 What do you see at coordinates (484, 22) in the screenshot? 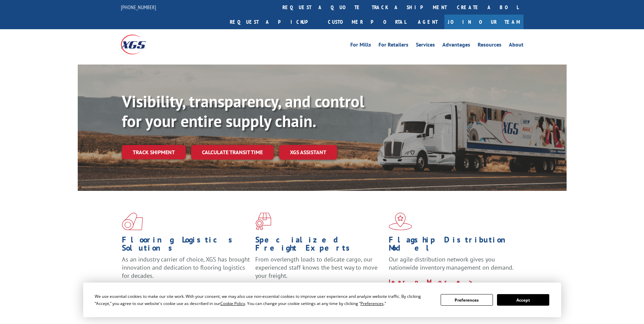
I see `a: Join Our Team` at bounding box center [484, 22].